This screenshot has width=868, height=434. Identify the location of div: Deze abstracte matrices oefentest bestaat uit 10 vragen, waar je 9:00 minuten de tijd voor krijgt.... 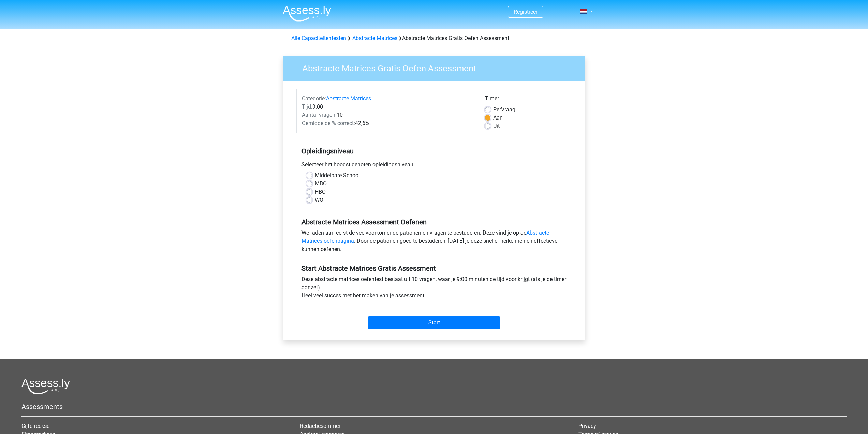
(434, 289).